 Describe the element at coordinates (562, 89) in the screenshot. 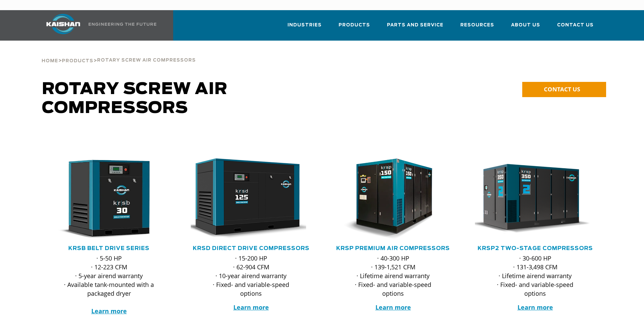

I see `span: CONTACT US` at that location.